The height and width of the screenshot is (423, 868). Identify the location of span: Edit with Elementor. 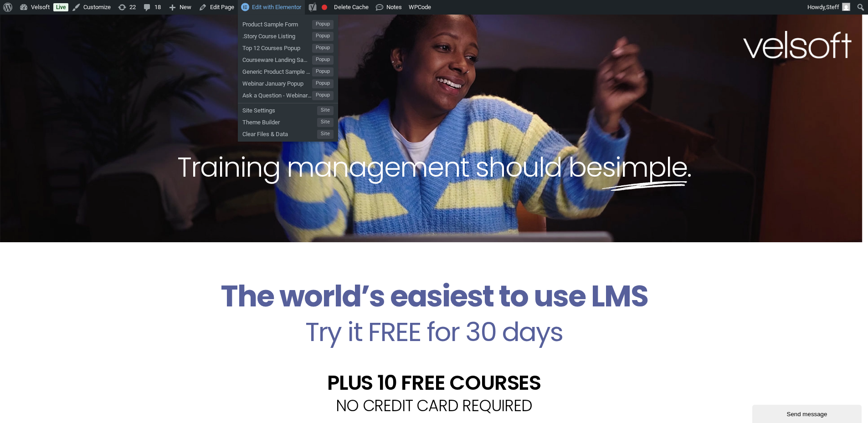
(277, 7).